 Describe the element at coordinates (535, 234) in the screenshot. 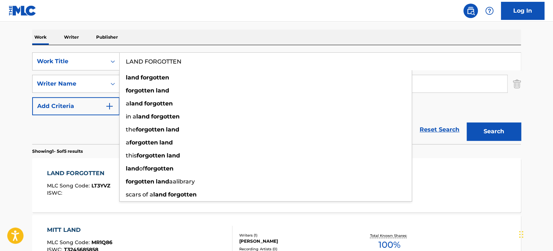

I see `div: Chat Widget` at that location.